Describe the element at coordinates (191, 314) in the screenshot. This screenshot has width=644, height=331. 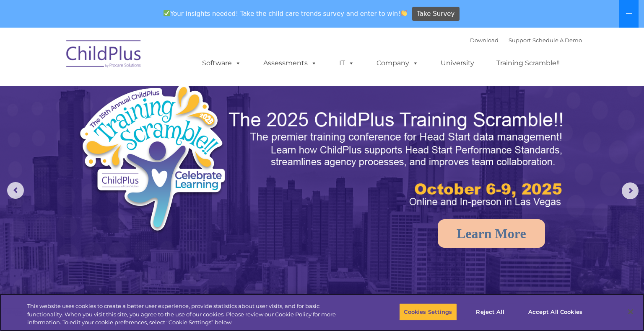
I see `div: This website uses cookies to create a better user experience, provide statistics about user visit...` at that location.